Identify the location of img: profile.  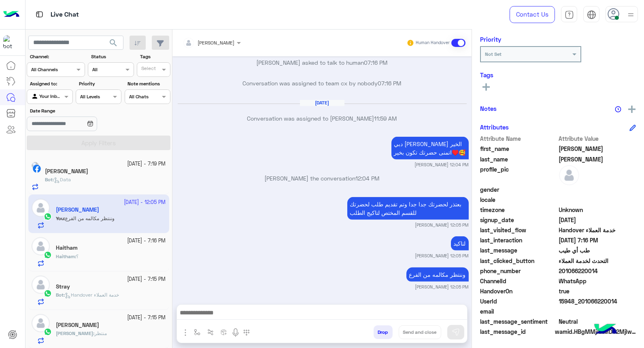
(631, 15).